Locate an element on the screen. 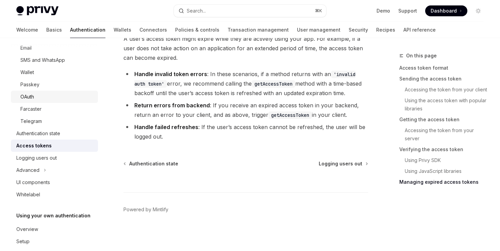  a: Whitelabel is located at coordinates (54, 195).